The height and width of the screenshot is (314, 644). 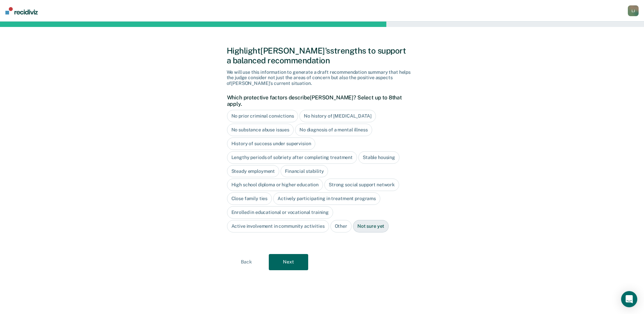 What do you see at coordinates (371, 226) in the screenshot?
I see `div: Not sure yet` at bounding box center [371, 226].